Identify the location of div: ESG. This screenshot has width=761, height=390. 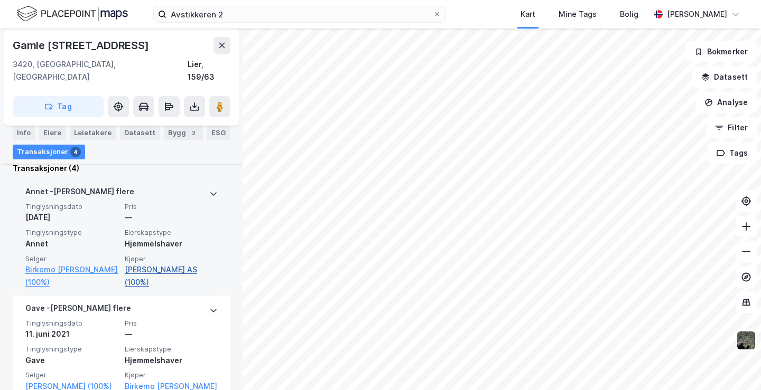
(218, 133).